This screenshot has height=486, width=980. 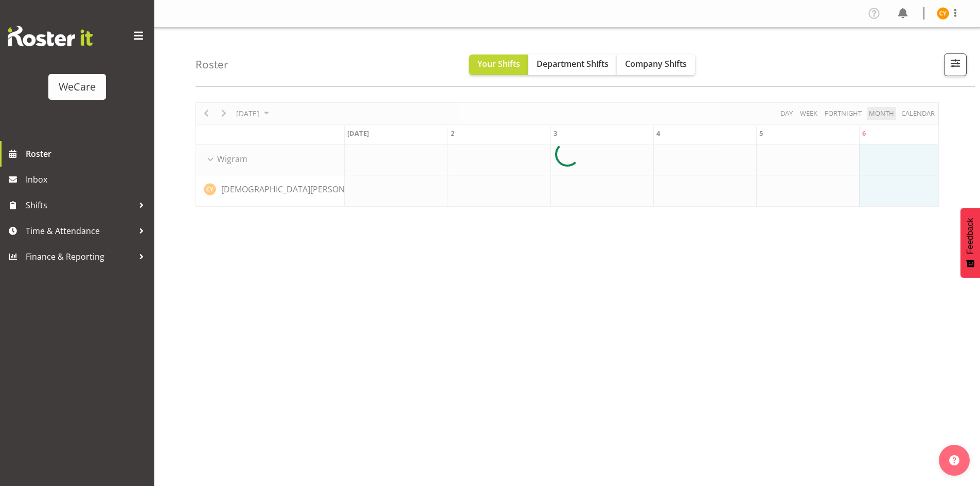 I want to click on span: Department Shifts, so click(x=573, y=64).